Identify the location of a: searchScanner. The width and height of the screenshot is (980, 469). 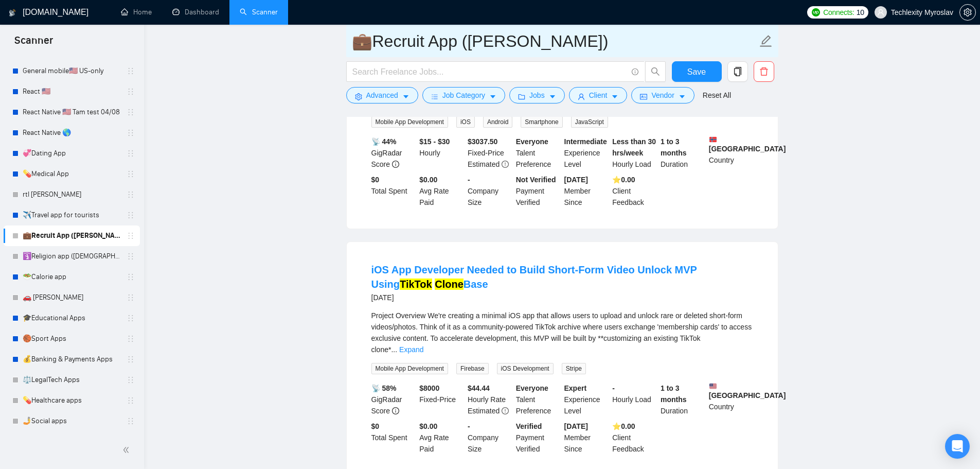
(259, 12).